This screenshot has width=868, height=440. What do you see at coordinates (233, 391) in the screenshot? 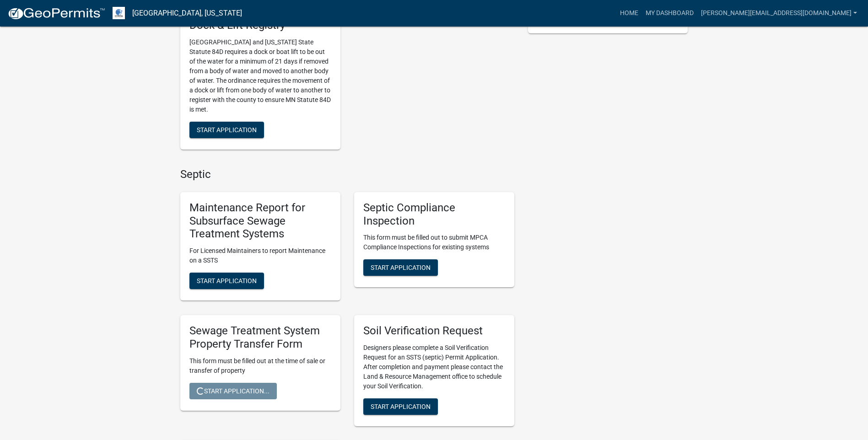
I see `button: Start Application...` at bounding box center [233, 391].